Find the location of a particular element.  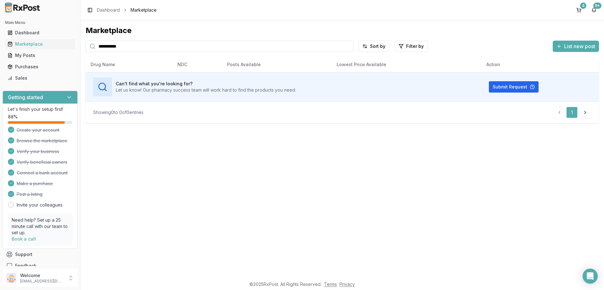

nav: breadcrumb is located at coordinates (127, 10).